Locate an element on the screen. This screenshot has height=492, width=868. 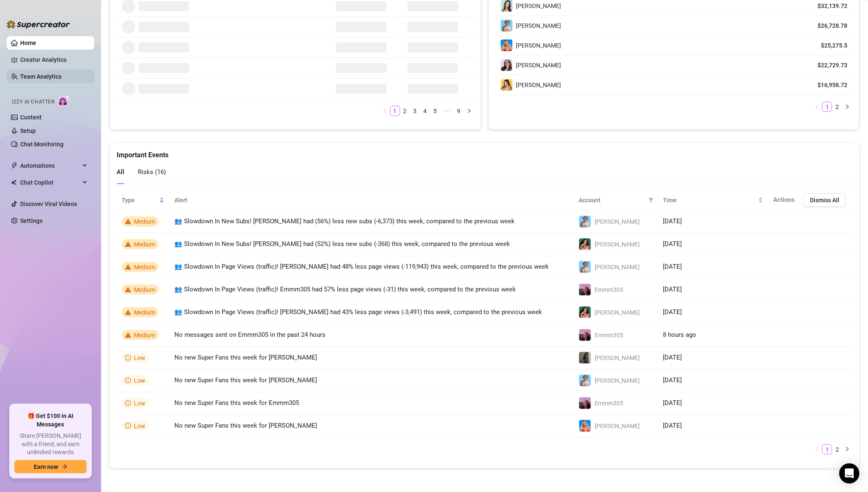
span: All is located at coordinates (120, 172).